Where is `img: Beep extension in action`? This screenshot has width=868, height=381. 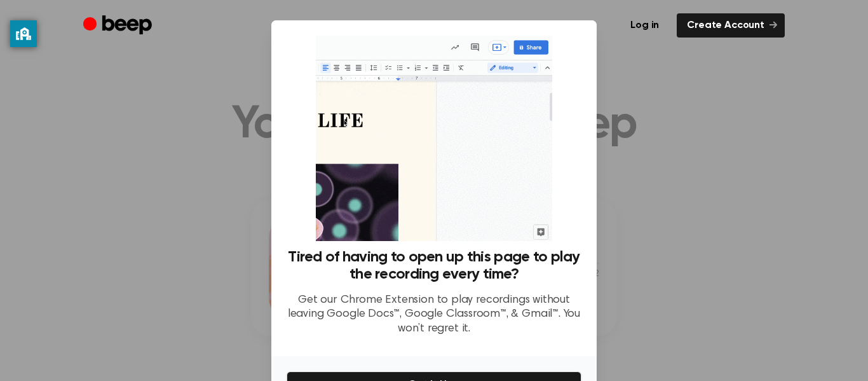
img: Beep extension in action is located at coordinates (433, 138).